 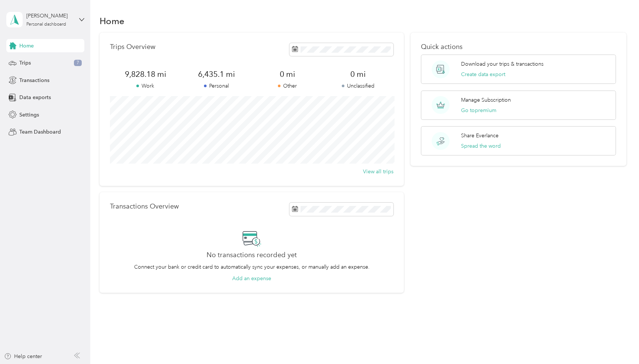 I want to click on p: Trips Overview, so click(x=133, y=47).